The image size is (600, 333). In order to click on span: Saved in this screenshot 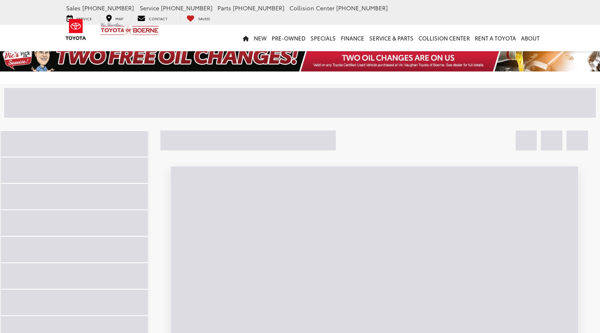, I will do `click(204, 18)`.